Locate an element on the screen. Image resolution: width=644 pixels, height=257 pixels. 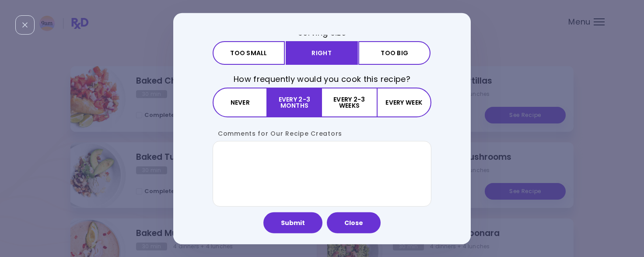
button: Never is located at coordinates (240, 102).